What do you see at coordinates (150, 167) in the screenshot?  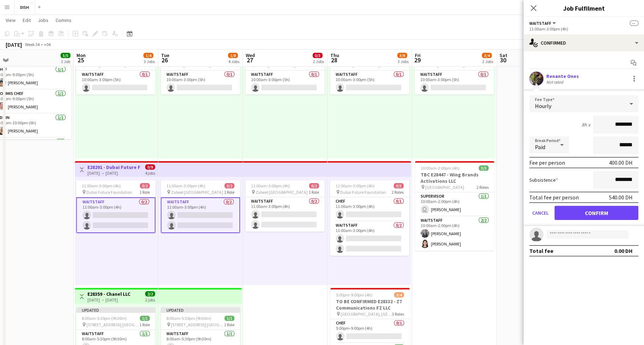 I see `span: 0/9` at bounding box center [150, 167].